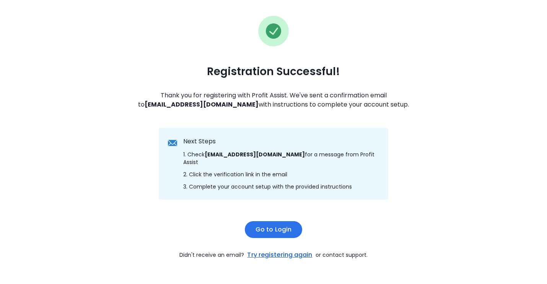  Describe the element at coordinates (267, 186) in the screenshot. I see `span: 3. Complete your account setup with the provided instructions` at that location.